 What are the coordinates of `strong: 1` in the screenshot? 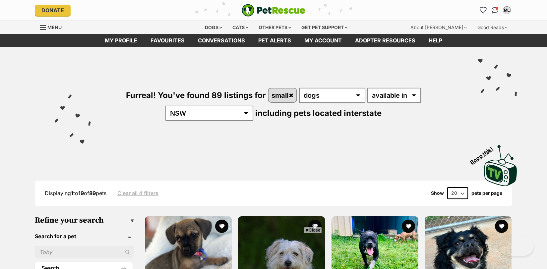 It's located at (72, 193).